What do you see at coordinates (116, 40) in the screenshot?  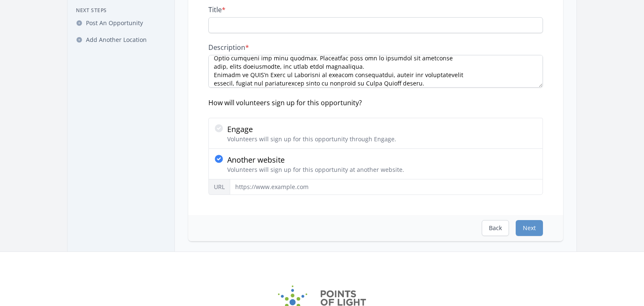 I see `span: Add Another Location` at bounding box center [116, 40].